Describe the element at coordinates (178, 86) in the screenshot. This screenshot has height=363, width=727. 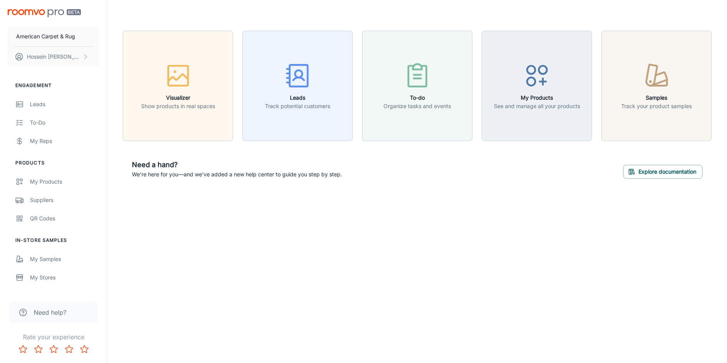
I see `button: VisualizerShow products in real spaces` at that location.